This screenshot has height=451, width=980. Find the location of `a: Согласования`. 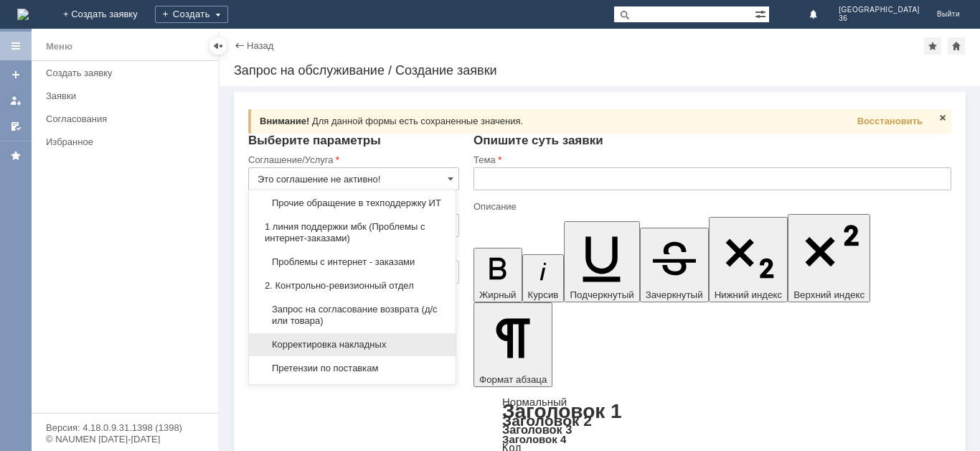

a: Согласования is located at coordinates (128, 118).